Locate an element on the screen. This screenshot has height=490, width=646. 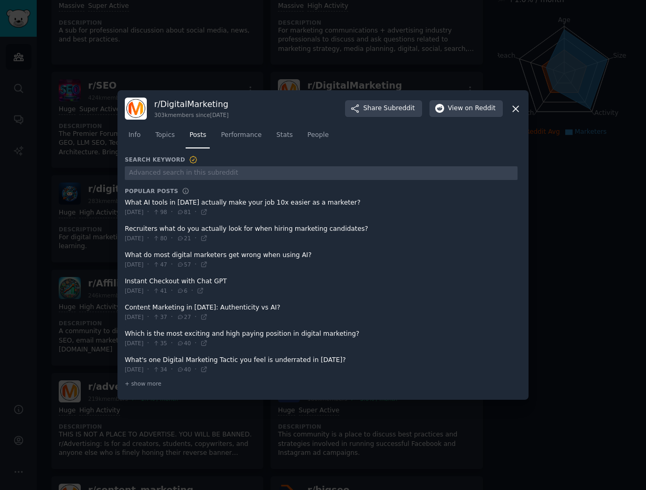
span: Posts is located at coordinates (198, 135).